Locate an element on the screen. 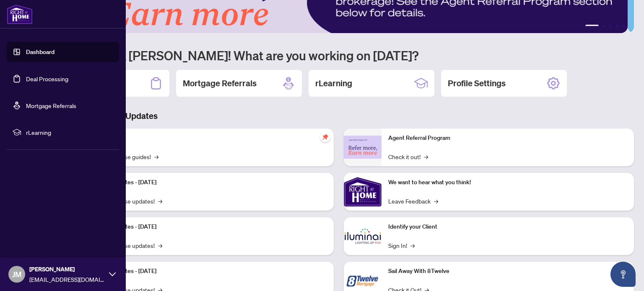 This screenshot has width=644, height=291. img: We want to hear what you think! is located at coordinates (363, 192).